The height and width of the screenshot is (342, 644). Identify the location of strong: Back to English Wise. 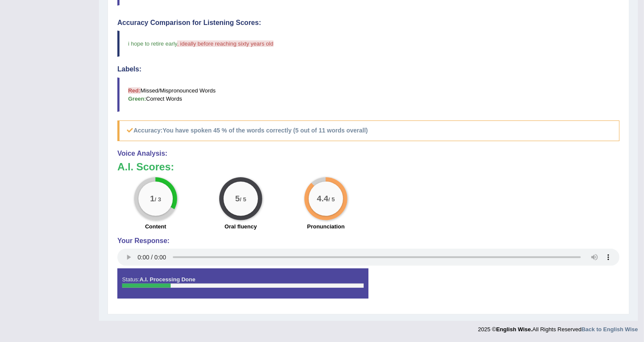
(610, 329).